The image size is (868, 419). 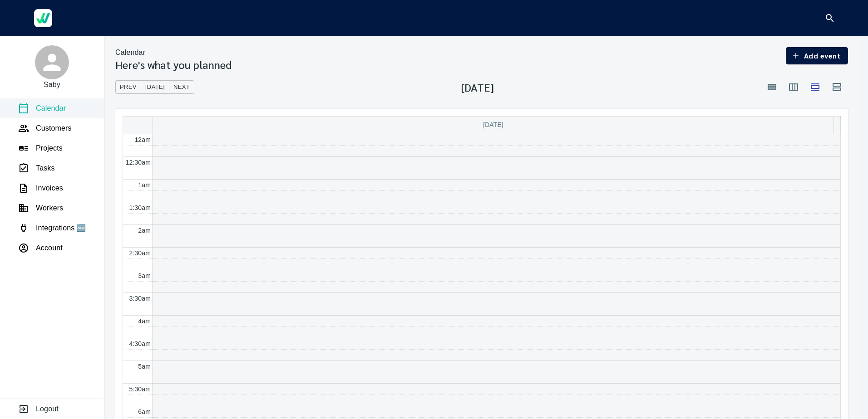 I want to click on p: Workers, so click(x=50, y=208).